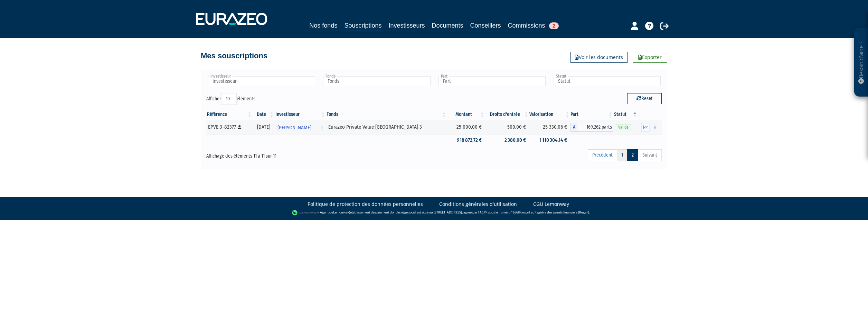 This screenshot has width=868, height=329. I want to click on th: Investisseur: activer pour trier la colonne par ordre croissant, so click(300, 115).